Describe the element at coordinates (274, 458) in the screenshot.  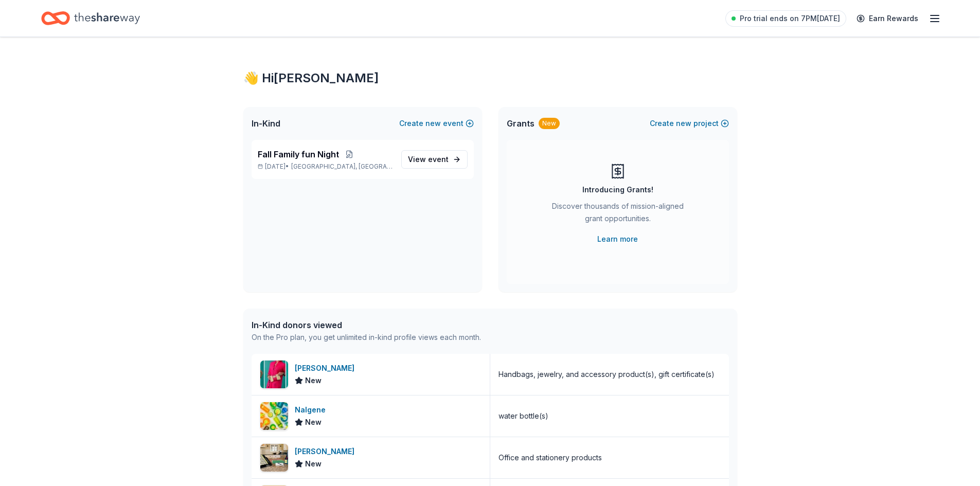
I see `img: Image for Mead` at that location.